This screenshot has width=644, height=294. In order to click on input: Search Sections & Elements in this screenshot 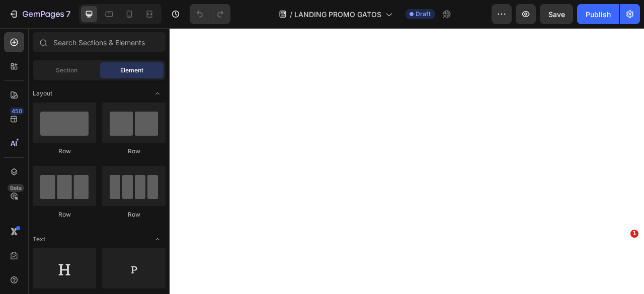, I will do `click(99, 42)`.